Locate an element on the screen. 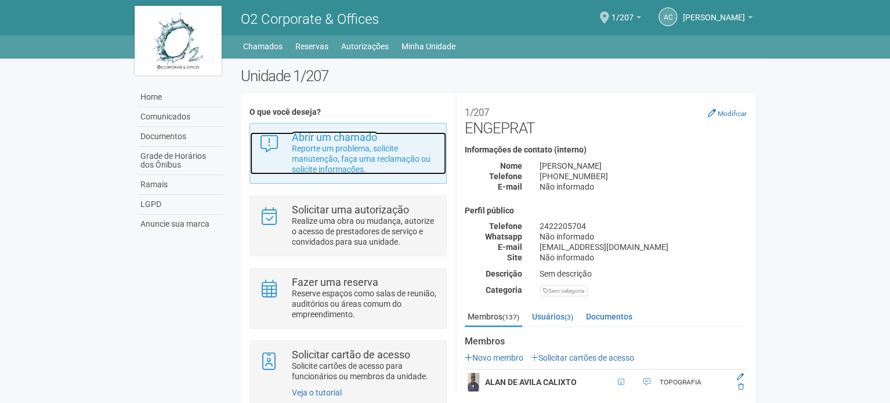 The image size is (890, 403). a: Modificar is located at coordinates (727, 113).